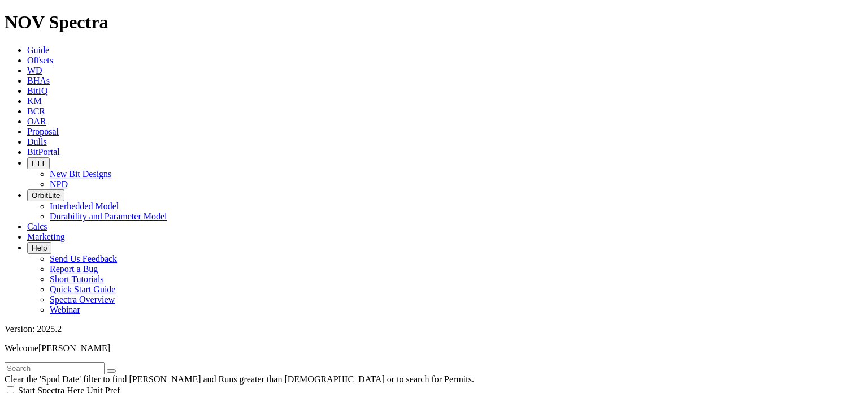 This screenshot has width=868, height=393. I want to click on span: WD, so click(35, 70).